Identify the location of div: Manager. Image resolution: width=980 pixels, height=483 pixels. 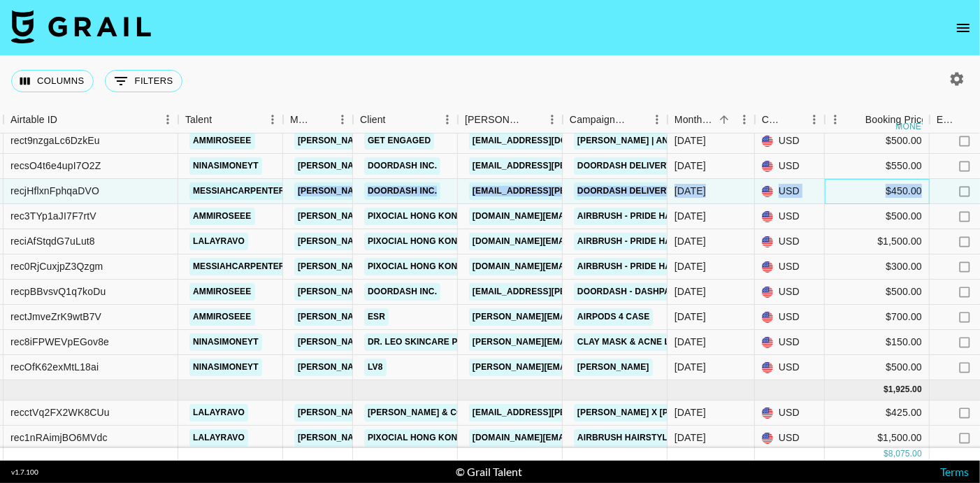
(318, 120).